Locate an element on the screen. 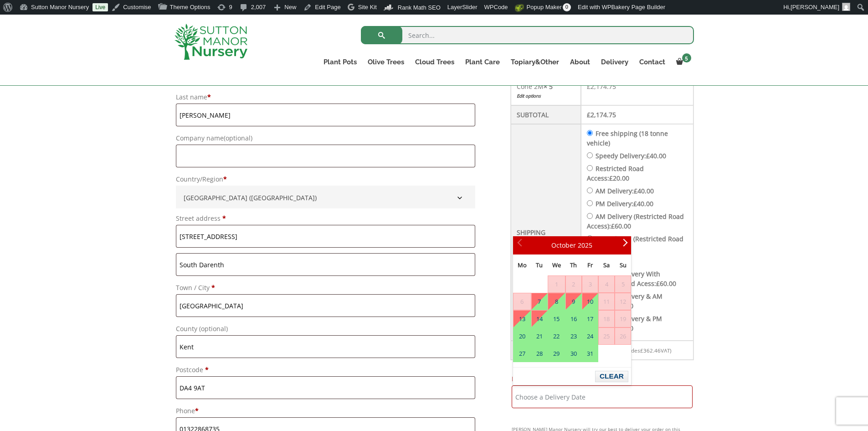 This screenshot has width=868, height=431. span: 26 is located at coordinates (623, 336).